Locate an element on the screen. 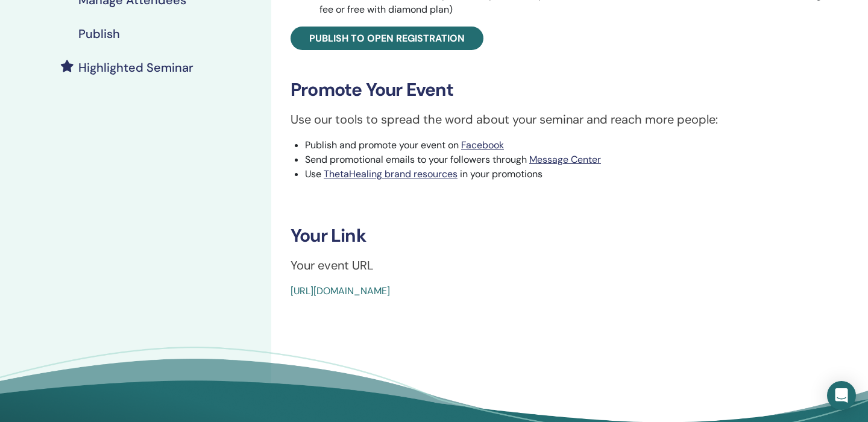  li: Publish and promote your event on is located at coordinates (568, 145).